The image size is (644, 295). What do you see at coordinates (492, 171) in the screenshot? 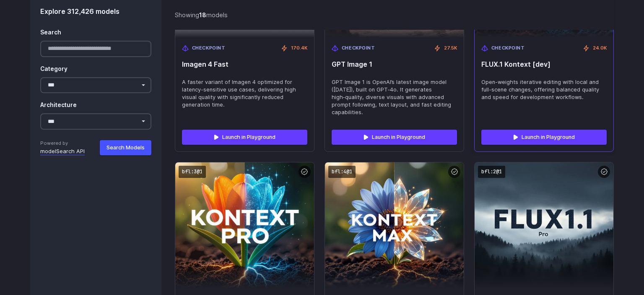
I see `code: bfl:2@1` at bounding box center [492, 171].